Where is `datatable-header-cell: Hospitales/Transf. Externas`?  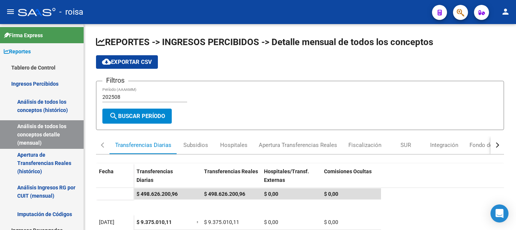 datatable-header-cell: Hospitales/Transf. Externas is located at coordinates (291, 179).